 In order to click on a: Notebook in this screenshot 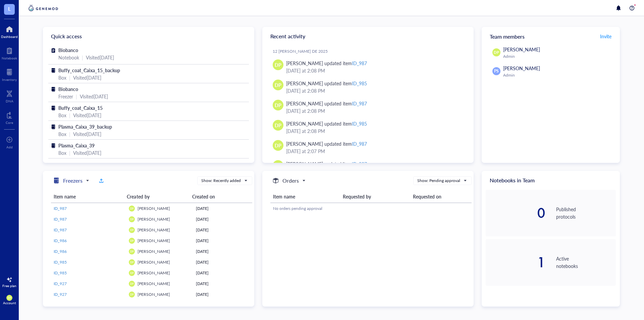, I will do `click(9, 53)`.